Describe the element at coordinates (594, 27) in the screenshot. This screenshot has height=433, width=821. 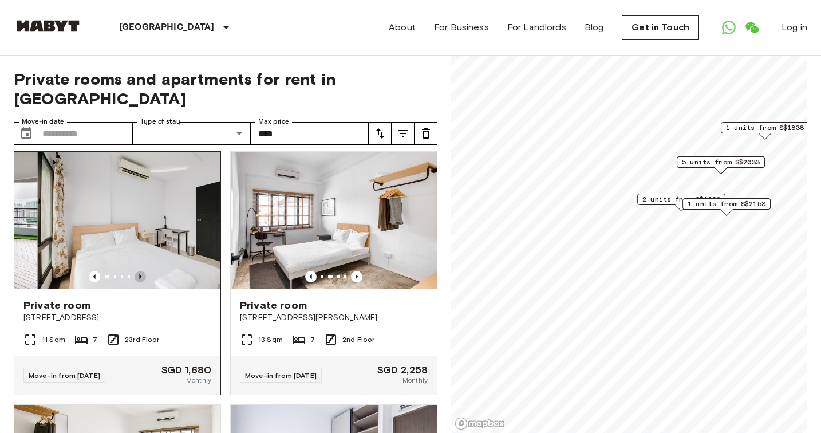
I see `a: Blog` at that location.